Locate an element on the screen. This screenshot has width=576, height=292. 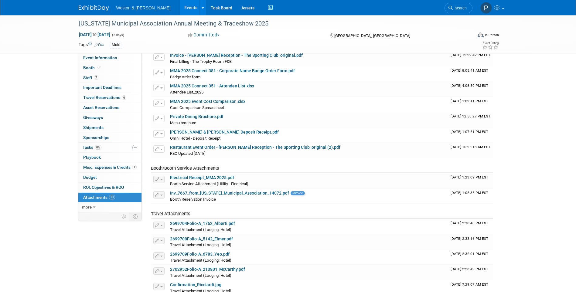
div: Event Format is located at coordinates (468, 36).